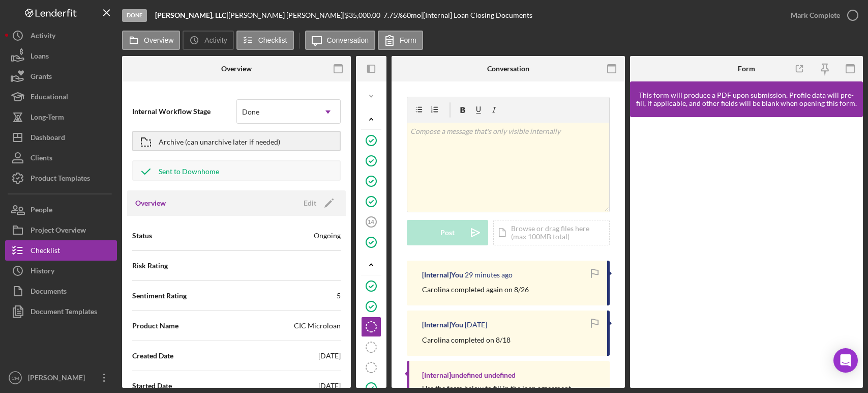 This screenshot has width=868, height=393. What do you see at coordinates (447, 233) in the screenshot?
I see `button: Post` at bounding box center [447, 233].